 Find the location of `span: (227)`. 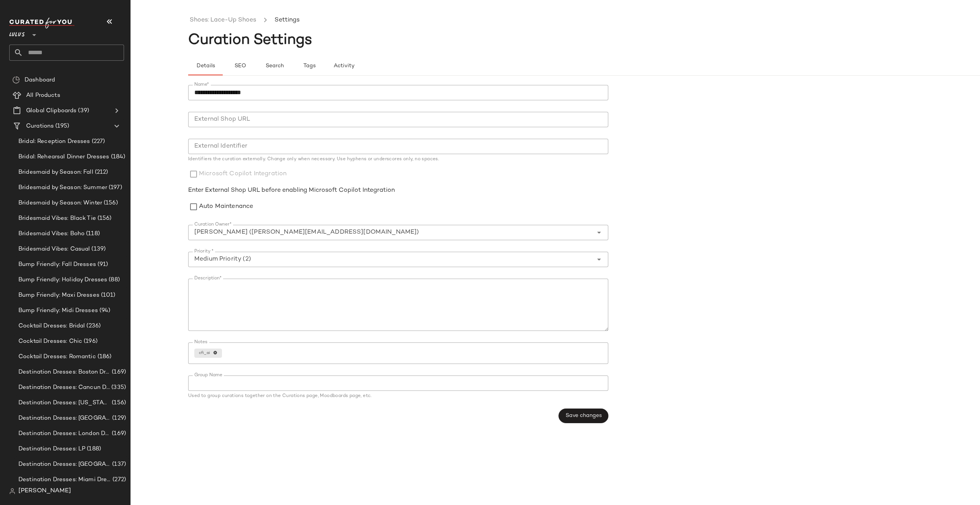

span: (227) is located at coordinates (97, 142).